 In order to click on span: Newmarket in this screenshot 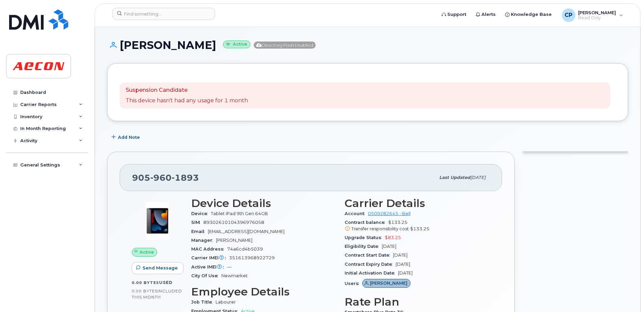, I will do `click(234, 275)`.